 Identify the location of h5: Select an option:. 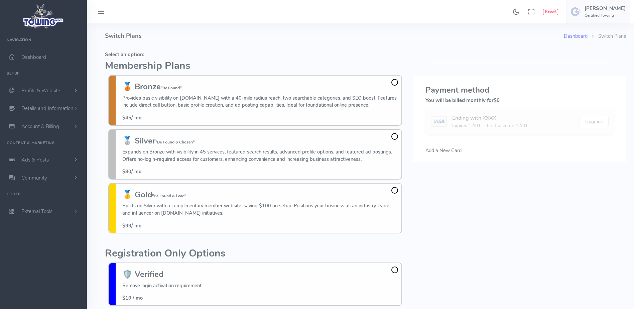
(255, 54).